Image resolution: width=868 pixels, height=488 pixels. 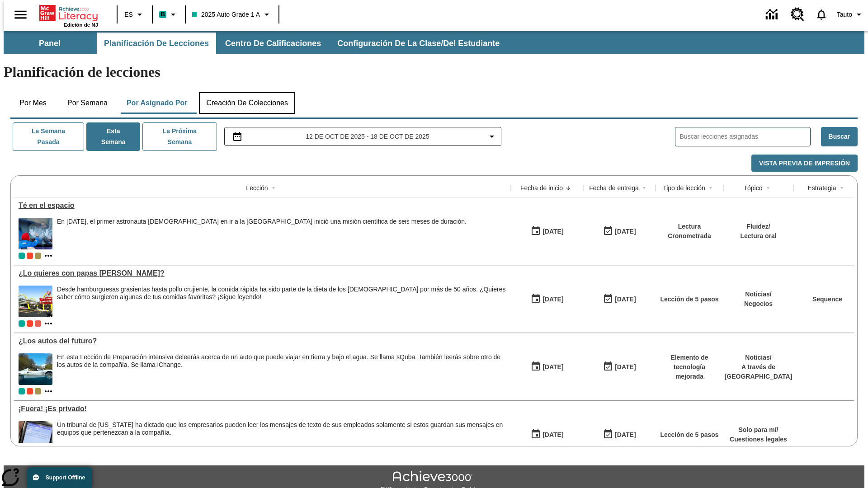 What do you see at coordinates (38, 391) in the screenshot?
I see `div: 2025 Auto Grade 1` at bounding box center [38, 391].